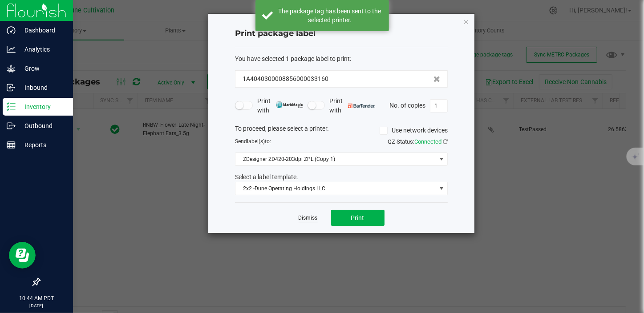 Image resolution: width=644 pixels, height=313 pixels. What do you see at coordinates (42, 49) in the screenshot?
I see `p: Analytics` at bounding box center [42, 49].